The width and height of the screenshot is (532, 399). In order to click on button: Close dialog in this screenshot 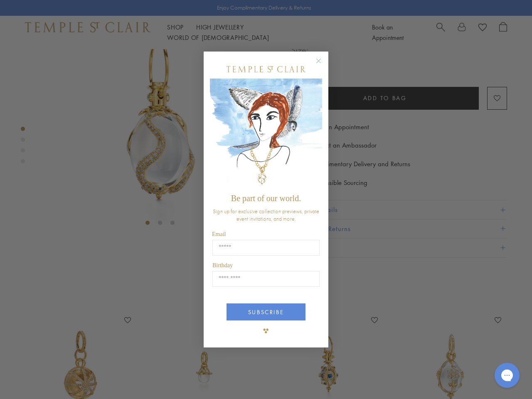, I will do `click(322, 65)`.